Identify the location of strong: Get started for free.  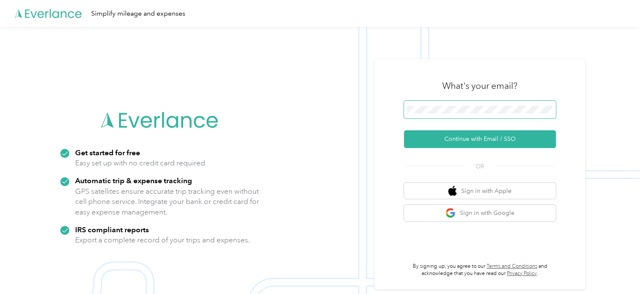
(108, 152).